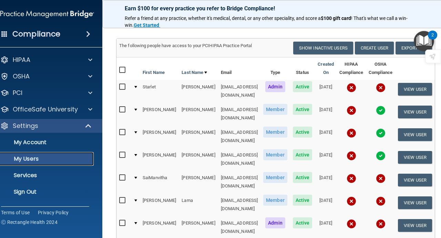  What do you see at coordinates (336, 18) in the screenshot?
I see `strong: $100 gift card` at bounding box center [336, 18].